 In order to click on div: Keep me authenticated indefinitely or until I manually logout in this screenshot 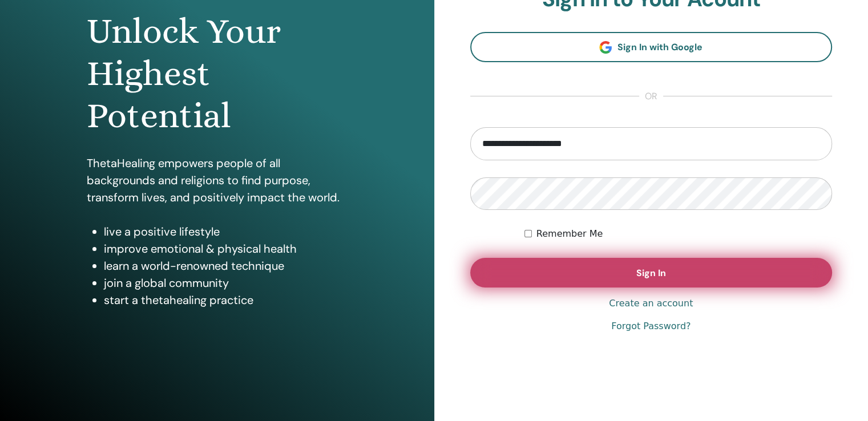, I will do `click(678, 234)`.